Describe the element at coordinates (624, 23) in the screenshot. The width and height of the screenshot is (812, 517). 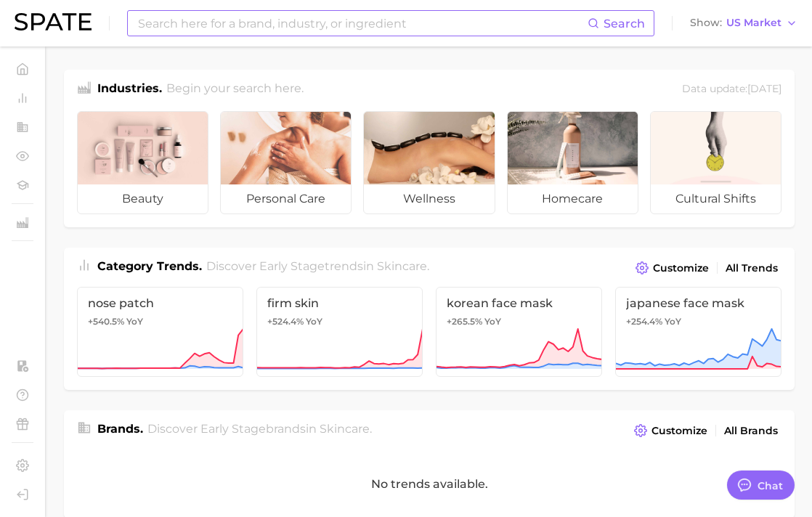
I see `span: Search` at that location.